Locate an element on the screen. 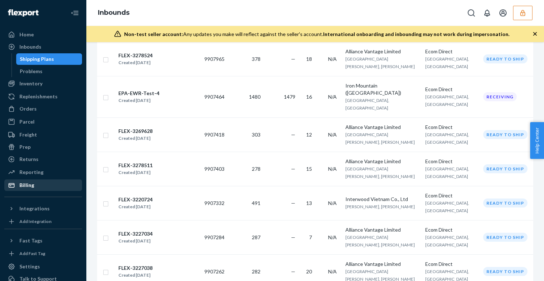 The height and width of the screenshot is (281, 544). button: Close Navigation is located at coordinates (75, 13).